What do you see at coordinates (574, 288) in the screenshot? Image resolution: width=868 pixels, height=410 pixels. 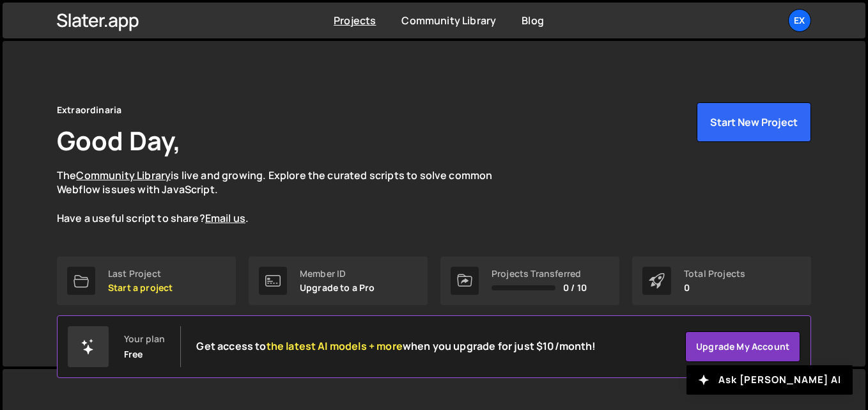 I see `span: 0 / 10` at bounding box center [574, 288].